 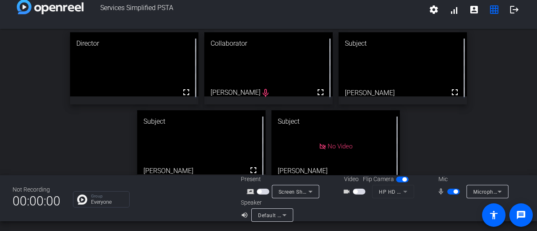 I want to click on mat-icon: volume_up, so click(x=246, y=215).